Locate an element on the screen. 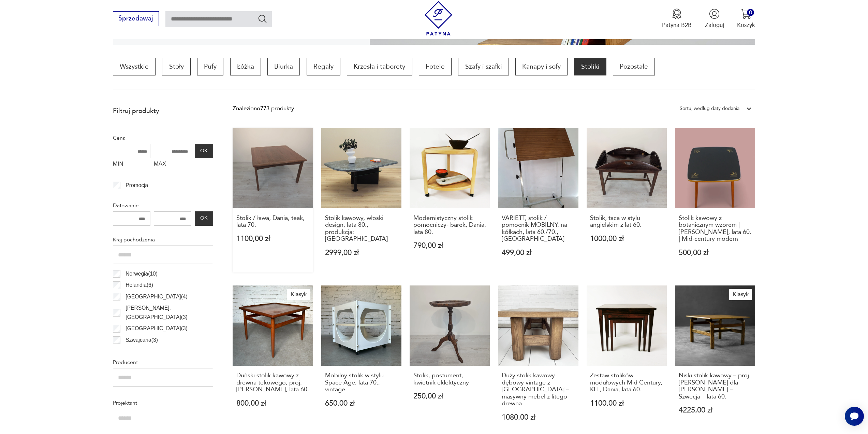 The image size is (868, 434). p: Zaloguj is located at coordinates (714, 25).